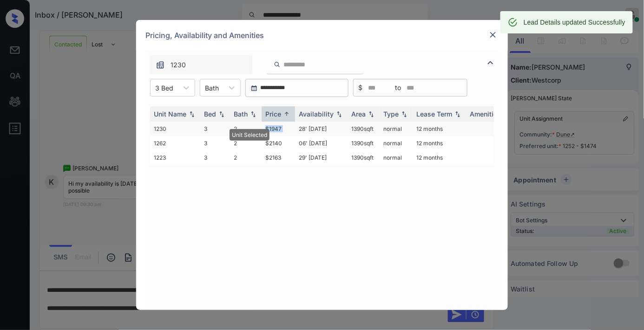 This screenshot has height=330, width=644. Describe the element at coordinates (175, 158) in the screenshot. I see `td: 1223` at that location.